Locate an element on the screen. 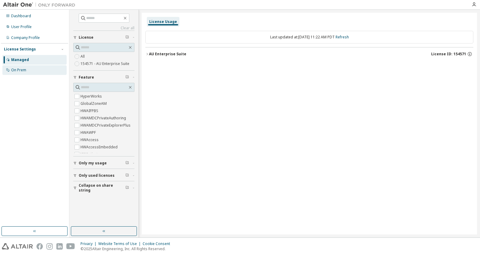 The height and width of the screenshot is (255, 480). label: GlobalZoneAM is located at coordinates (94, 103).